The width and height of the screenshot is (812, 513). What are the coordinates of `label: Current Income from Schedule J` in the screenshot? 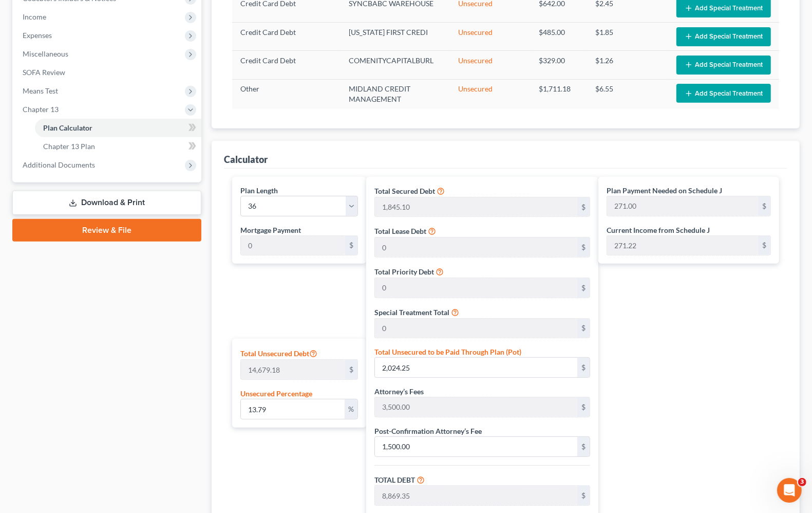 It's located at (658, 230).